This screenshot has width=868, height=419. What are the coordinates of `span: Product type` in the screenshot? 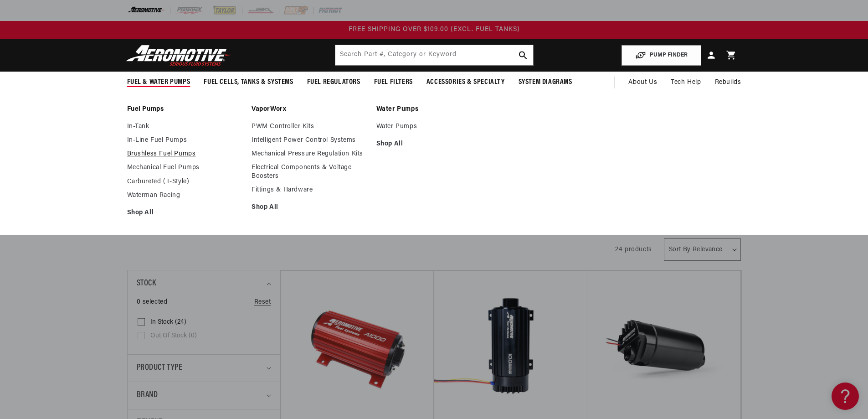 It's located at (160, 368).